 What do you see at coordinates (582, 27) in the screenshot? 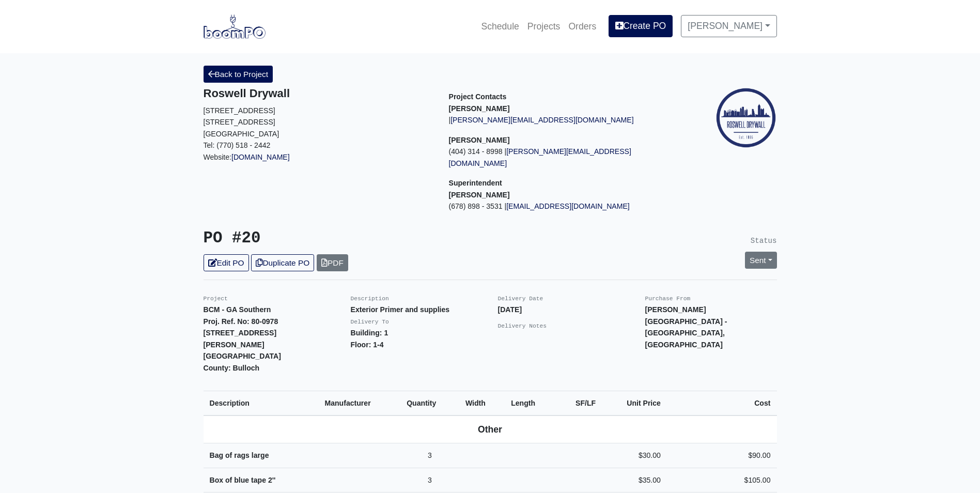
I see `a: Orders` at bounding box center [582, 27].